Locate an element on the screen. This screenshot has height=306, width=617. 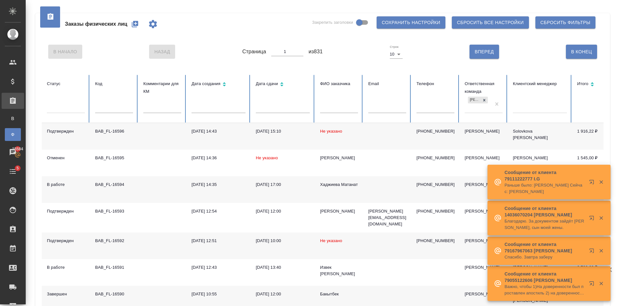
span: Сбросить все настройки is located at coordinates (491, 23).